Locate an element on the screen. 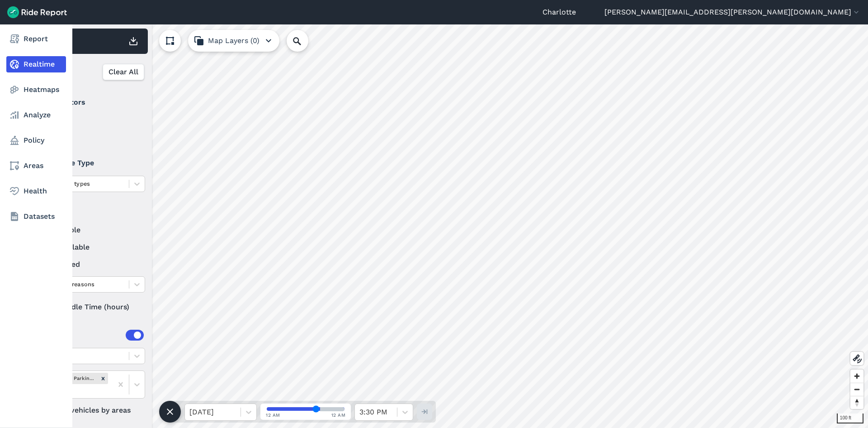 The width and height of the screenshot is (868, 428). button: Zoom in is located at coordinates (857, 376).